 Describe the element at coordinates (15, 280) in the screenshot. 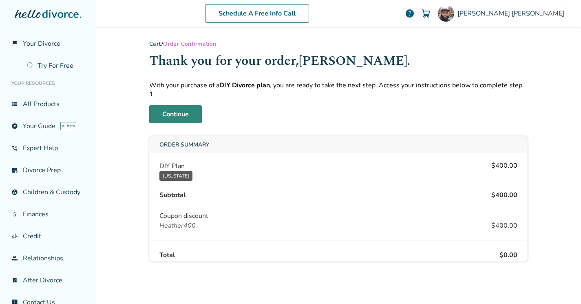

I see `span: bookmark_check` at that location.